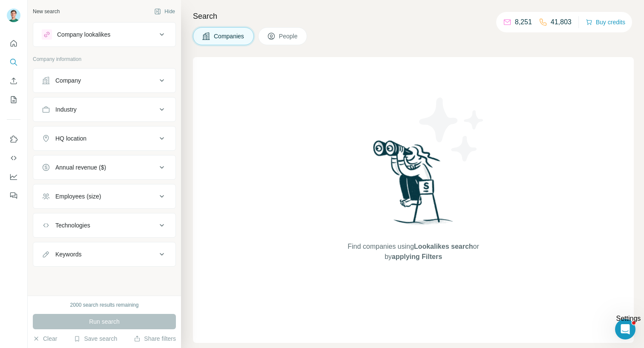 The height and width of the screenshot is (348, 644). What do you see at coordinates (443, 246) in the screenshot?
I see `span: Lookalikes search` at bounding box center [443, 246].